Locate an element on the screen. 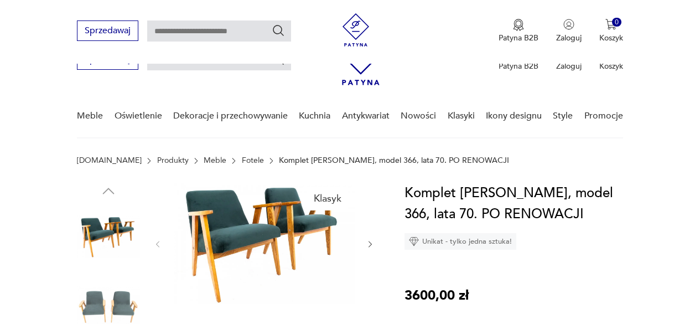  button: Patyna B2B is located at coordinates (519, 31).